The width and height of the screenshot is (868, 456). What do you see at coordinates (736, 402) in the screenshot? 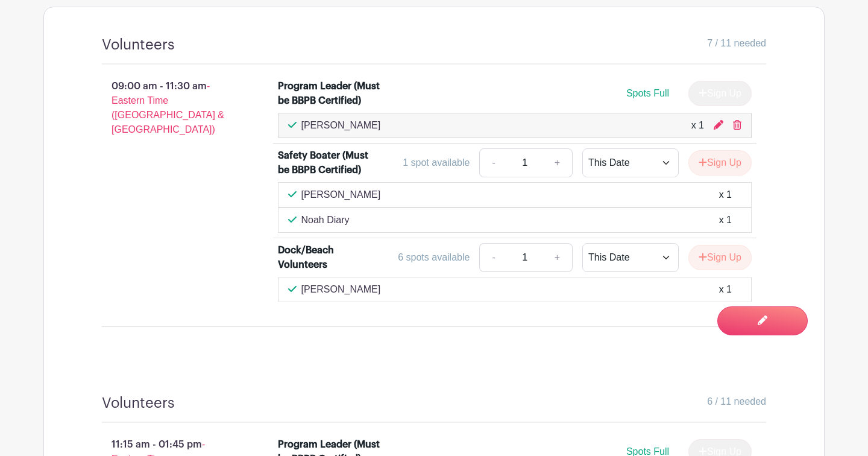
I see `span: 6 / 11 needed` at bounding box center [736, 402].